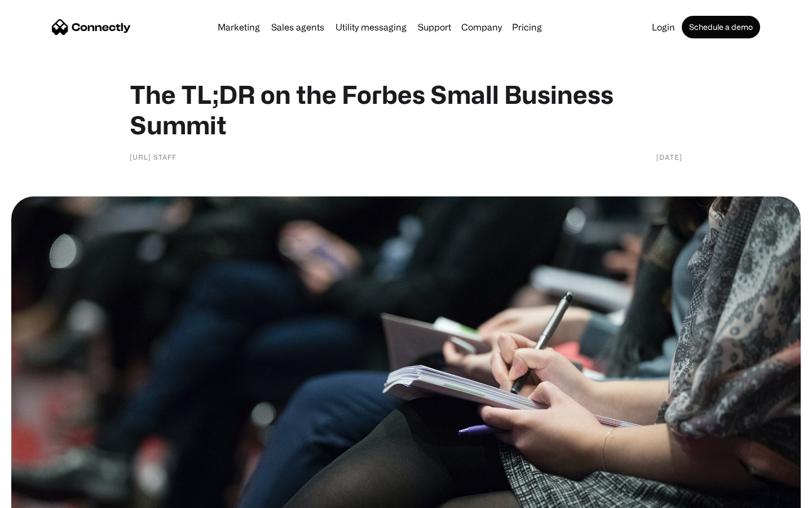  Describe the element at coordinates (371, 27) in the screenshot. I see `a: Utility messaging` at that location.